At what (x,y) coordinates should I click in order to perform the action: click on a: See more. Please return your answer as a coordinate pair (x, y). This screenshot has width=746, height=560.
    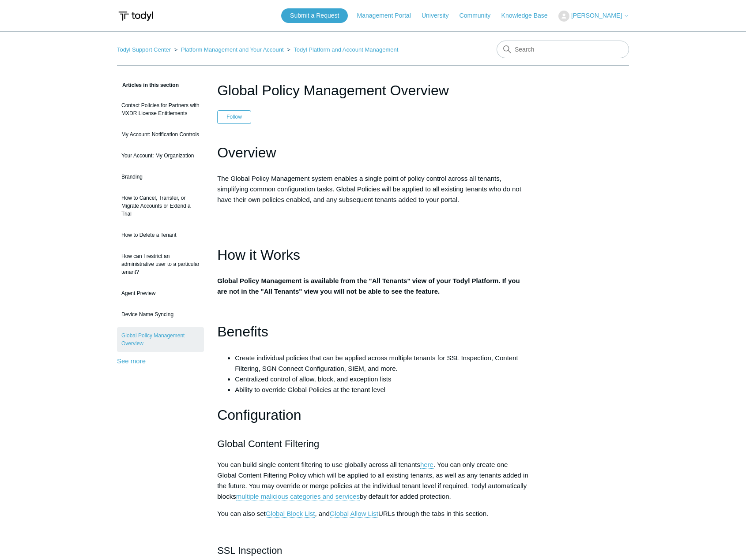
    Looking at the image, I should click on (131, 361).